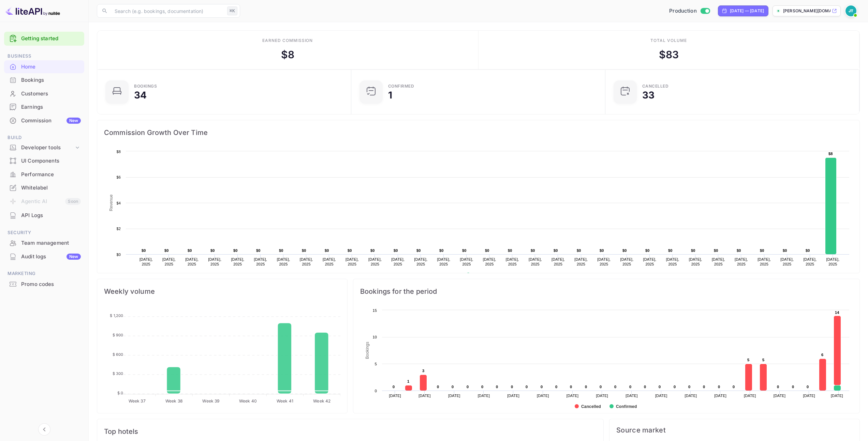 Image resolution: width=868 pixels, height=441 pixels. Describe the element at coordinates (44, 67) in the screenshot. I see `div: Home` at that location.